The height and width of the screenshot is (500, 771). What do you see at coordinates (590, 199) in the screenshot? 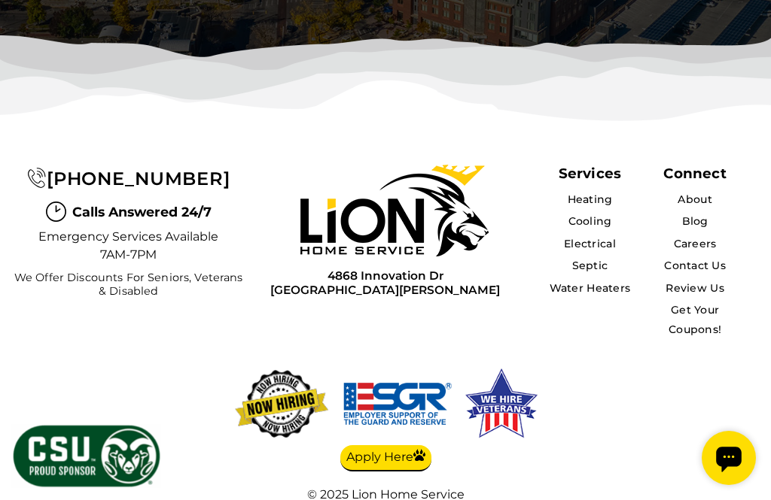
I see `a: Heating` at bounding box center [590, 199].